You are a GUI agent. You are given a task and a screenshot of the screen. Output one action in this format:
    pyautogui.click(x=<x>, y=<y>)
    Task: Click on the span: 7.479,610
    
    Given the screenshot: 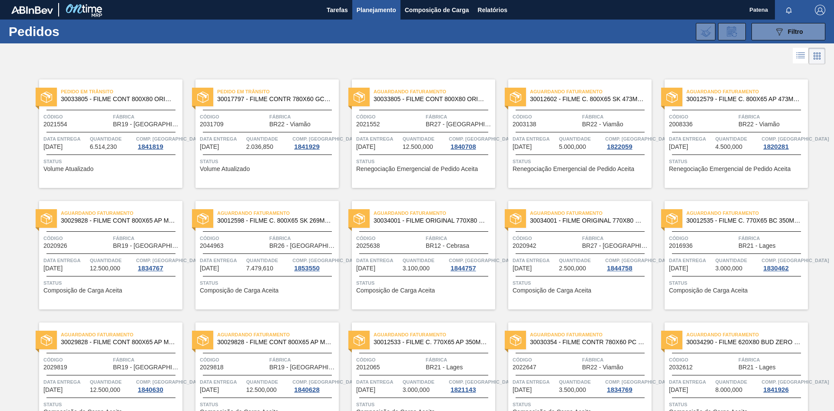 What is the action you would take?
    pyautogui.click(x=260, y=268)
    